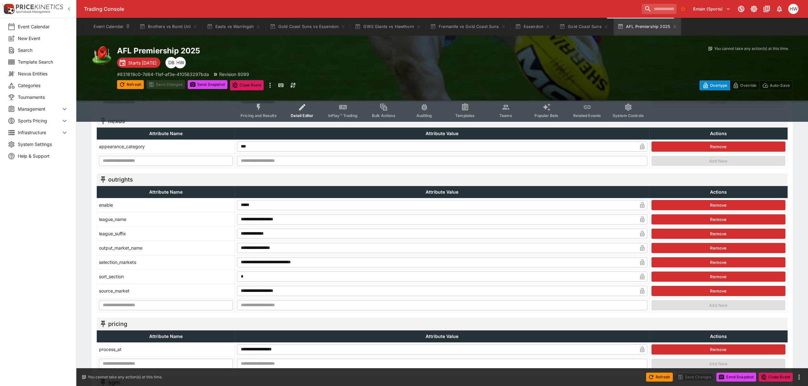  What do you see at coordinates (343, 115) in the screenshot?
I see `span: InPlay™ Trading` at bounding box center [343, 115].